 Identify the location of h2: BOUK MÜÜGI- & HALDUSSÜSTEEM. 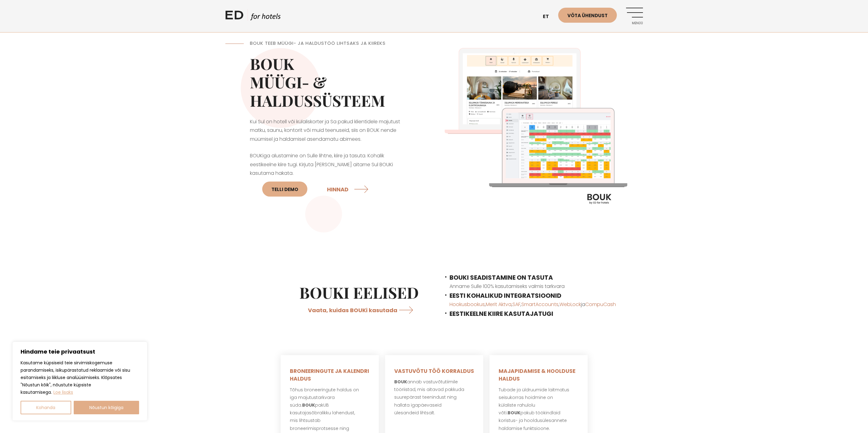
(329, 82).